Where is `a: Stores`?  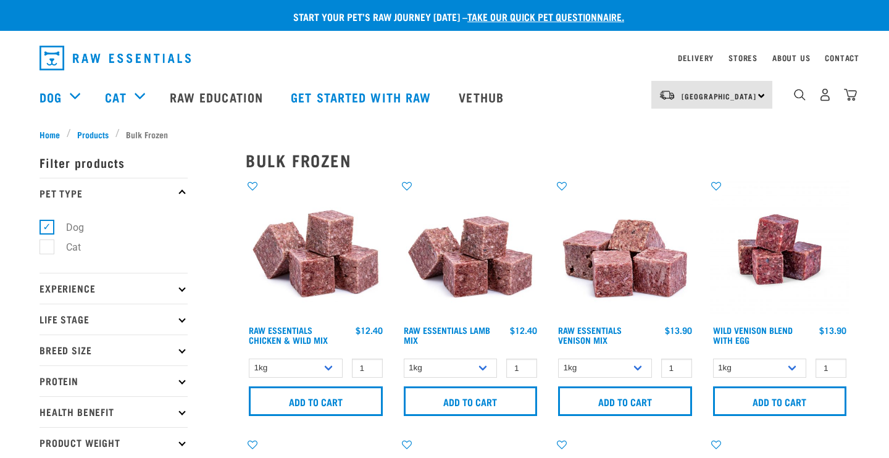 a: Stores is located at coordinates (743, 57).